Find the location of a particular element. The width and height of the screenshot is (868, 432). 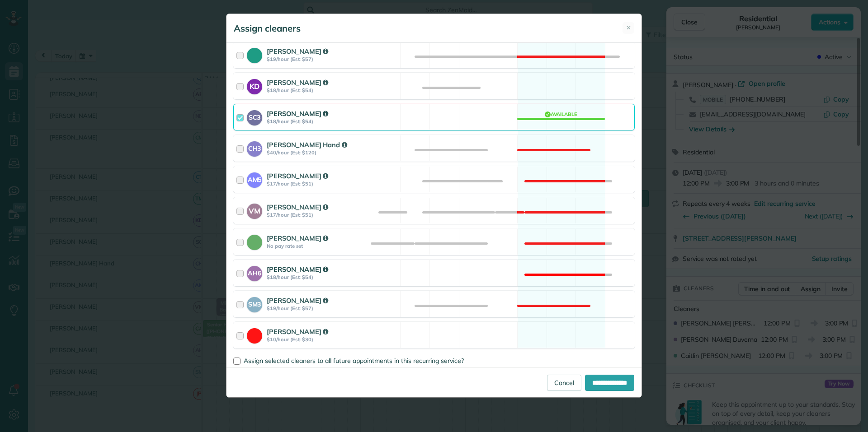

strong: SM3 is located at coordinates (255, 303).